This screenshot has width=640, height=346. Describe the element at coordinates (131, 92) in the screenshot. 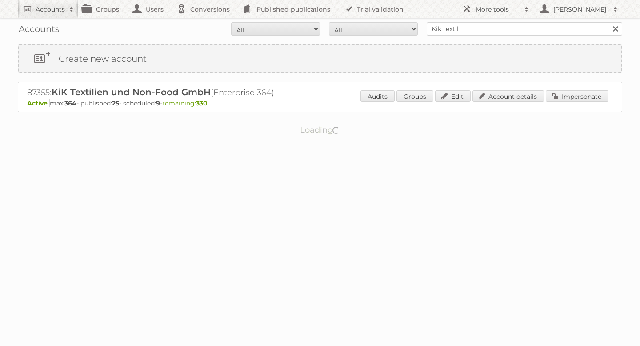

I see `span: KiK Textilien und Non-Food GmbH` at that location.